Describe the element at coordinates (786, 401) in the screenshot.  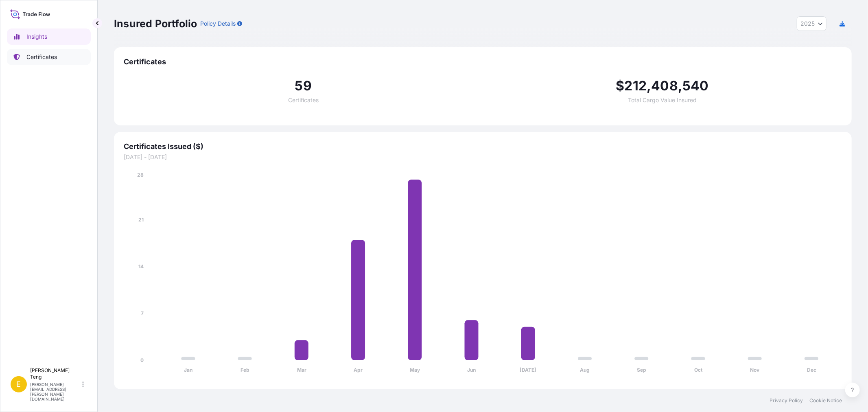
I see `a: Privacy Policy` at that location.